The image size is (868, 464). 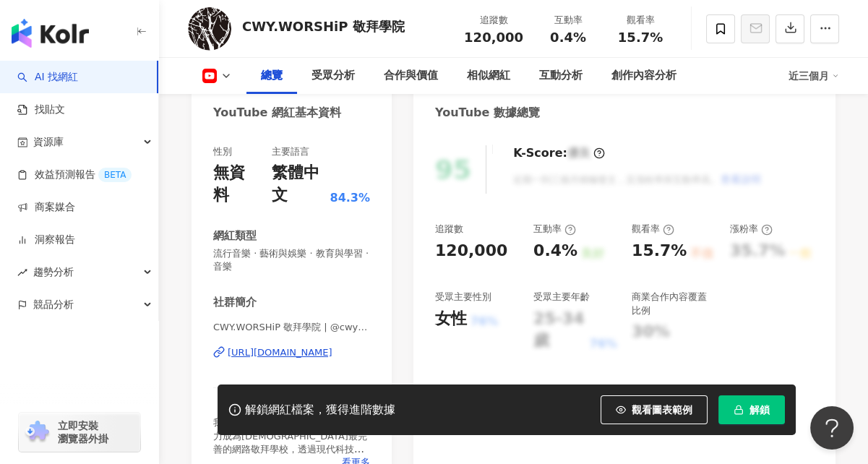 What do you see at coordinates (472, 251) in the screenshot?
I see `div: 120,000` at bounding box center [472, 251].